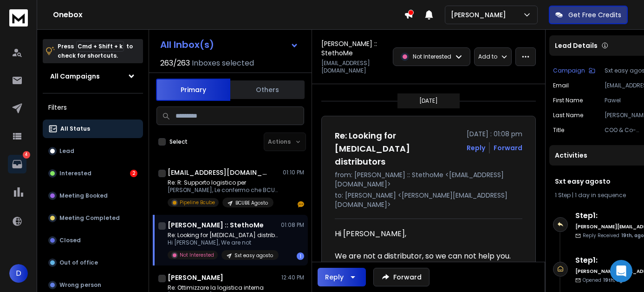  Describe the element at coordinates (569, 71) in the screenshot. I see `p: Campaign` at that location.